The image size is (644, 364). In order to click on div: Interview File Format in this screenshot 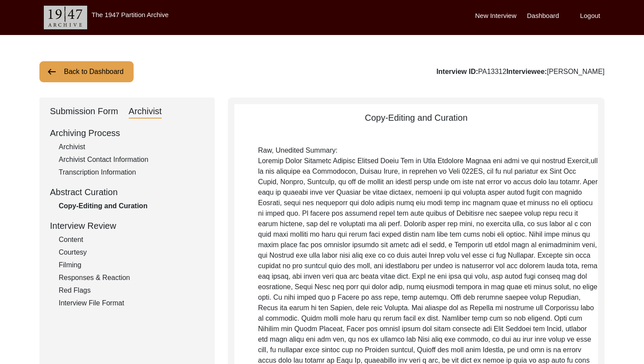, I will do `click(131, 303)`.